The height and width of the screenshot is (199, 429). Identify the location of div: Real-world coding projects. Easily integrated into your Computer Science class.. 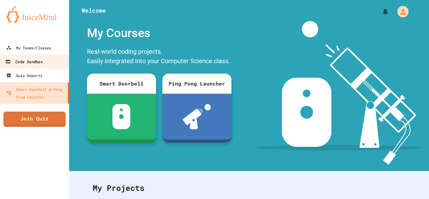
(159, 57).